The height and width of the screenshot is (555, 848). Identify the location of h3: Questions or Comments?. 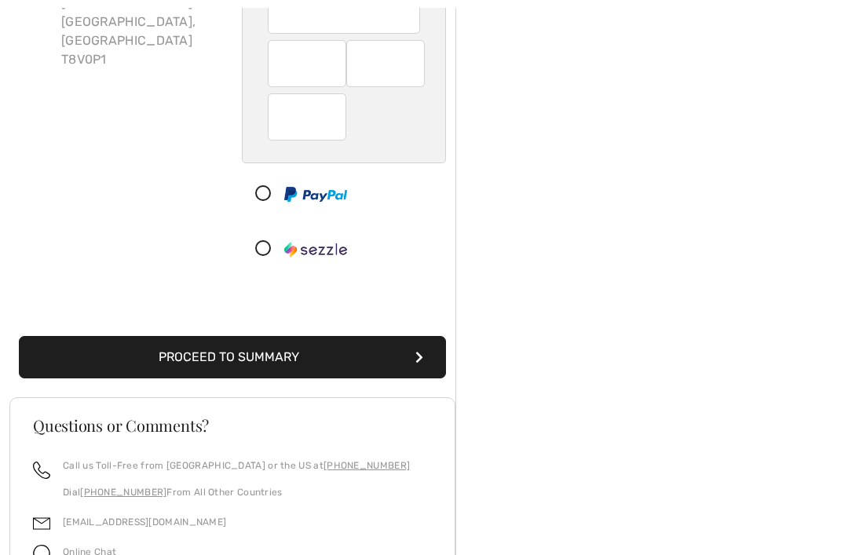
(232, 426).